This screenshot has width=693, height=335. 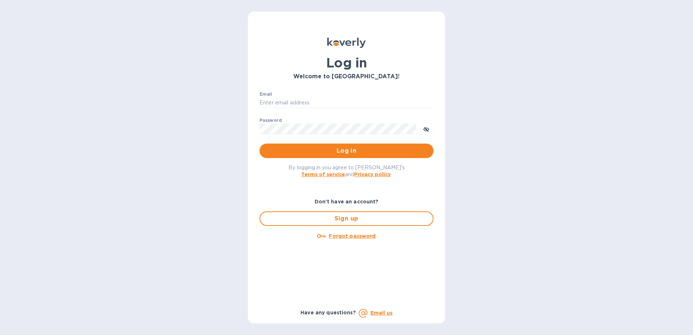 I want to click on button: Log in, so click(x=346, y=151).